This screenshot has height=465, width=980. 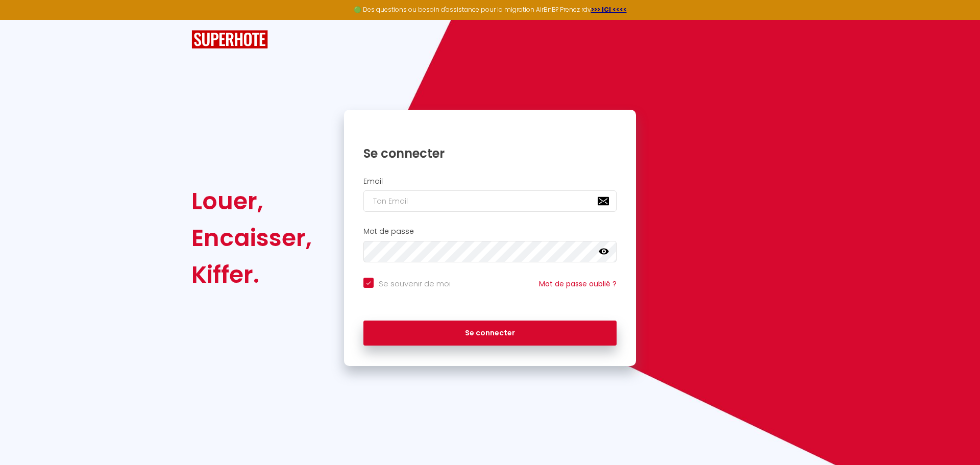 I want to click on h1: Se connecter, so click(x=490, y=153).